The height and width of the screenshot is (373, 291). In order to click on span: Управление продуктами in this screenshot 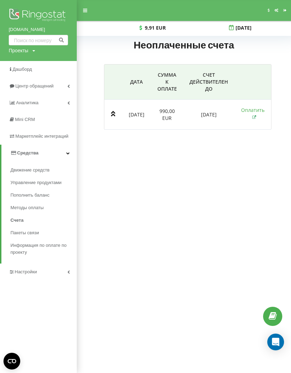, I will do `click(36, 183)`.